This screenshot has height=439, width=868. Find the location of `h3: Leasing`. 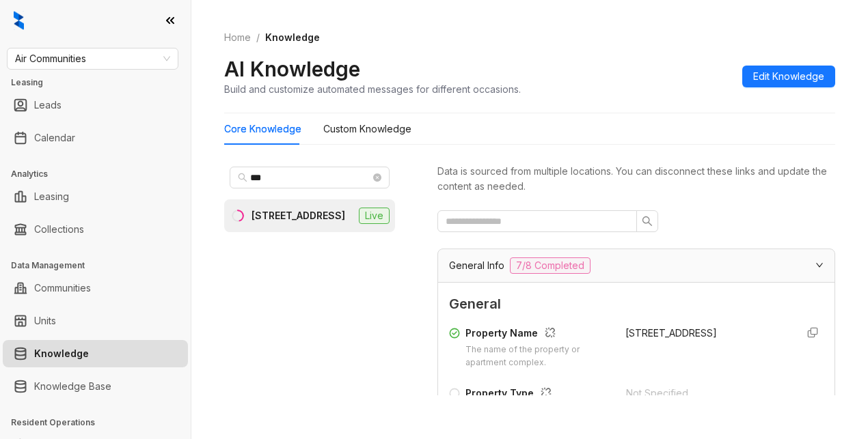

h3: Leasing is located at coordinates (100, 82).